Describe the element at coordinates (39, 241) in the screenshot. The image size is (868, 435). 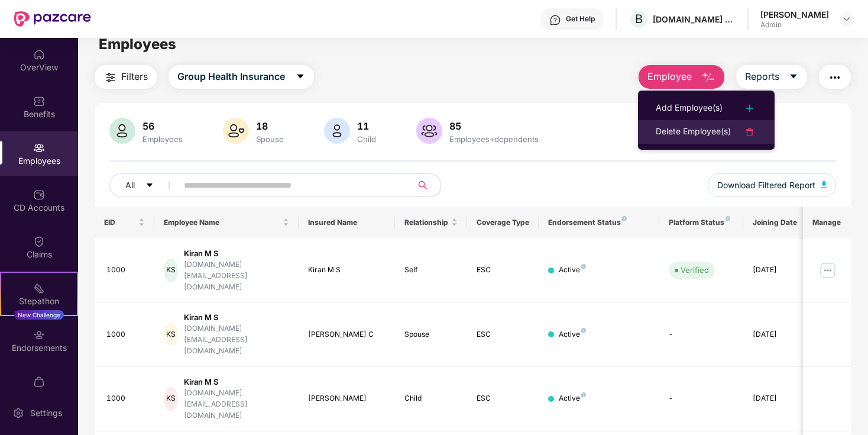
I see `img: svg+xml;base64,PHN2ZyBpZD0iQ2xhaW0iIHhtbG5zPSJodHRwOi8vd3d3LnczLm9yZy8yMDAwL3N2ZyIgd2lkdGg9IjIwIi...` at that location.